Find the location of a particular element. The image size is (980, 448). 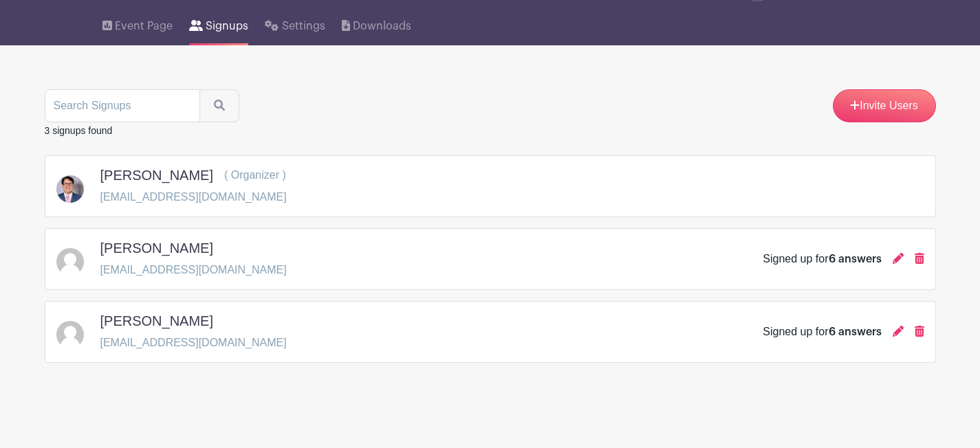

a: Signups is located at coordinates (219, 23).